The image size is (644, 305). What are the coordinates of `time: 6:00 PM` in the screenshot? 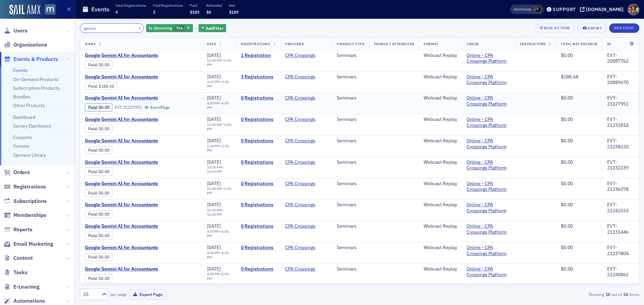 It's located at (217, 234).